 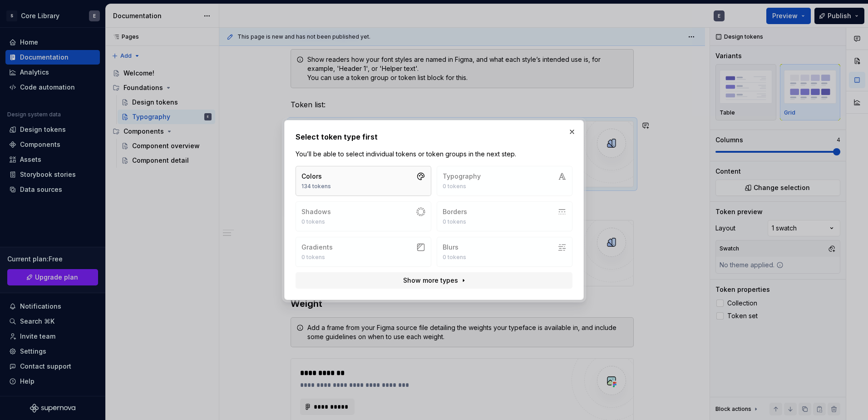 What do you see at coordinates (434, 154) in the screenshot?
I see `p: You’ll be able to select individual tokens or token groups in the next step.` at bounding box center [434, 154].